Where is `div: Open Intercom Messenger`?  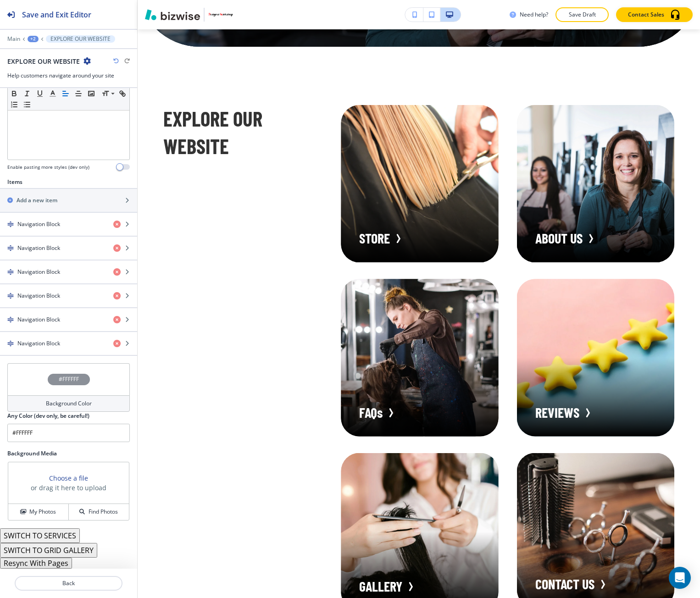 div: Open Intercom Messenger is located at coordinates (680, 578).